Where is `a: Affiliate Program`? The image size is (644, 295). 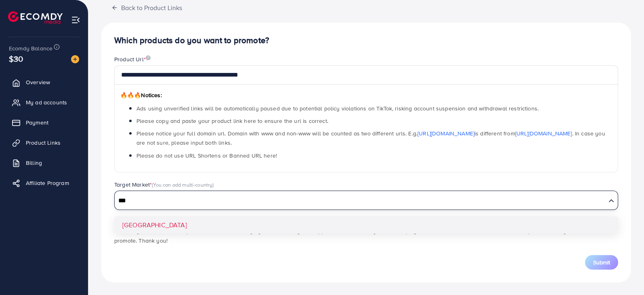
a: Affiliate Program is located at coordinates (44, 183).